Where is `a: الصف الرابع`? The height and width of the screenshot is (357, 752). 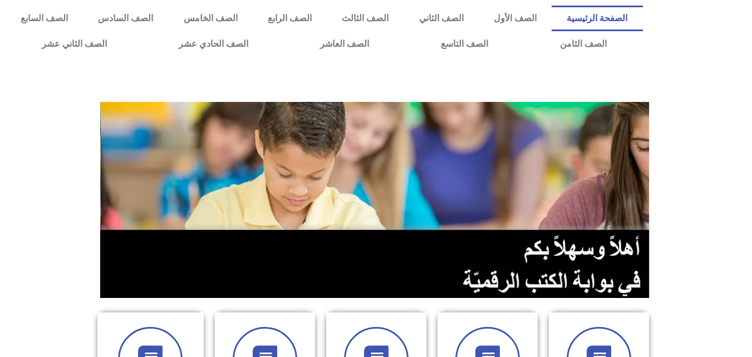 a: الصف الرابع is located at coordinates (289, 18).